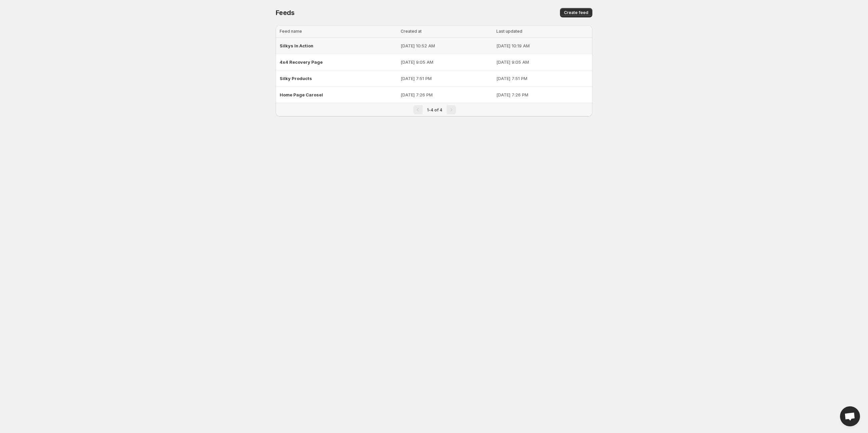 The width and height of the screenshot is (868, 433). Describe the element at coordinates (576, 12) in the screenshot. I see `button: Create feed` at that location.